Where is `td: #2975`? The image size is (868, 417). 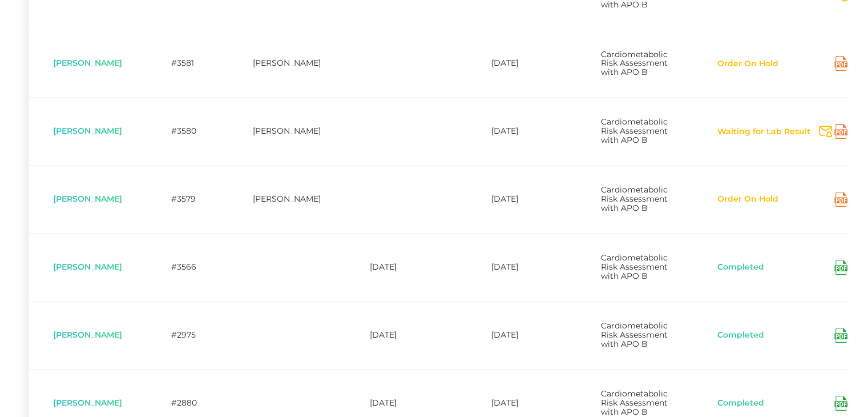 td: #2975 is located at coordinates (187, 335).